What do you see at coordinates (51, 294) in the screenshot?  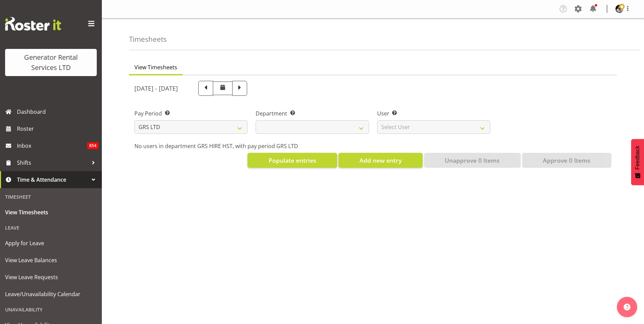 I see `span: Leave/Unavailability Calendar` at bounding box center [51, 294].